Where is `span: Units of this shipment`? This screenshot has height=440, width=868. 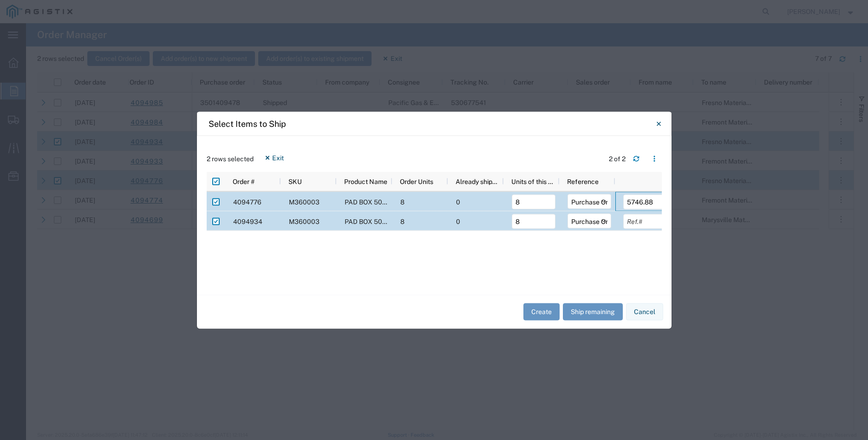
span: Units of this shipment is located at coordinates (534, 181).